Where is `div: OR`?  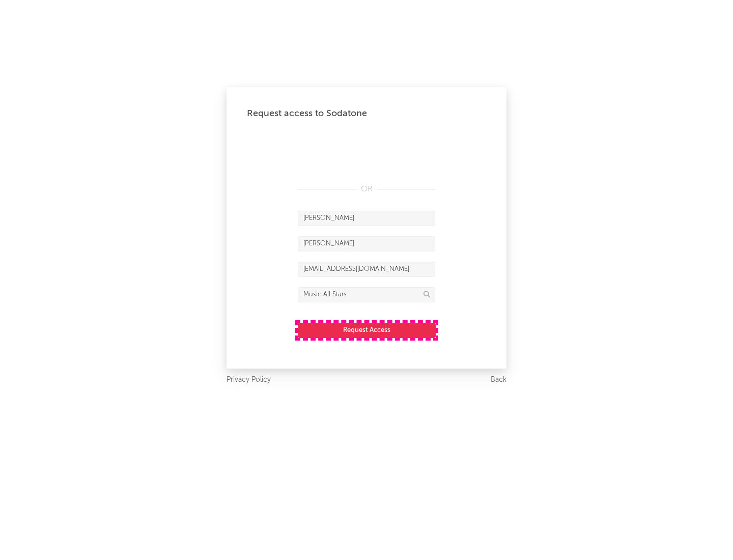
div: OR is located at coordinates (366, 189).